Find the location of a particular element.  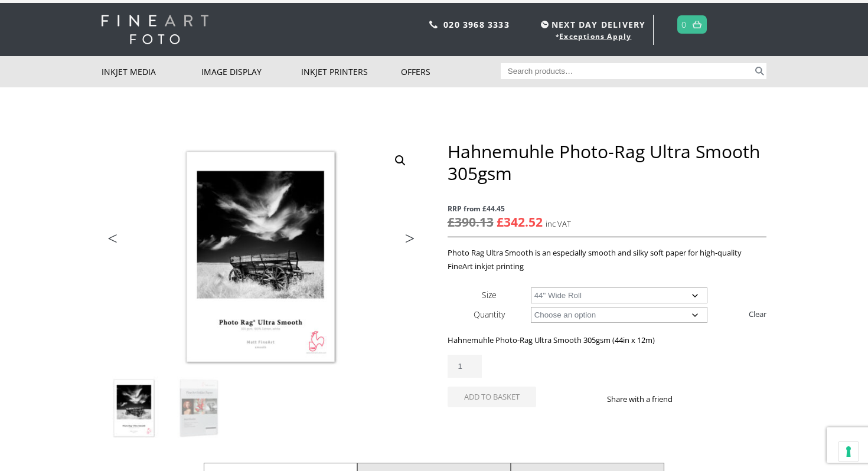

a: Exceptions Apply is located at coordinates (595, 36).